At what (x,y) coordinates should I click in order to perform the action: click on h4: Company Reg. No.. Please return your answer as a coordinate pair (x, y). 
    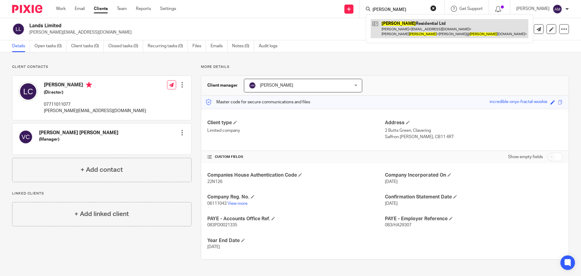
    Looking at the image, I should click on (296, 197).